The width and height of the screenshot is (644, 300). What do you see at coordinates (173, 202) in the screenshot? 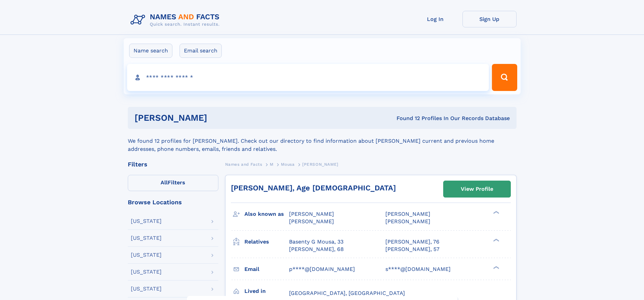
I see `div: Browse Locations` at bounding box center [173, 202].